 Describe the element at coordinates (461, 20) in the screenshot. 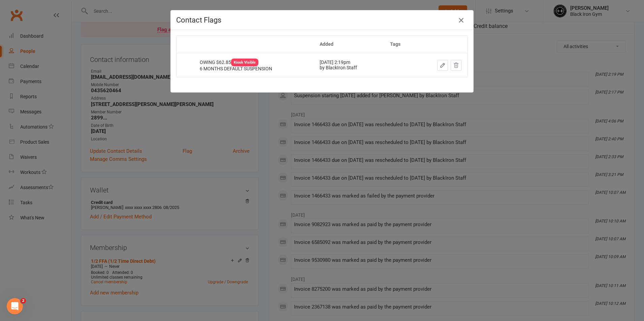

I see `button: Close` at that location.